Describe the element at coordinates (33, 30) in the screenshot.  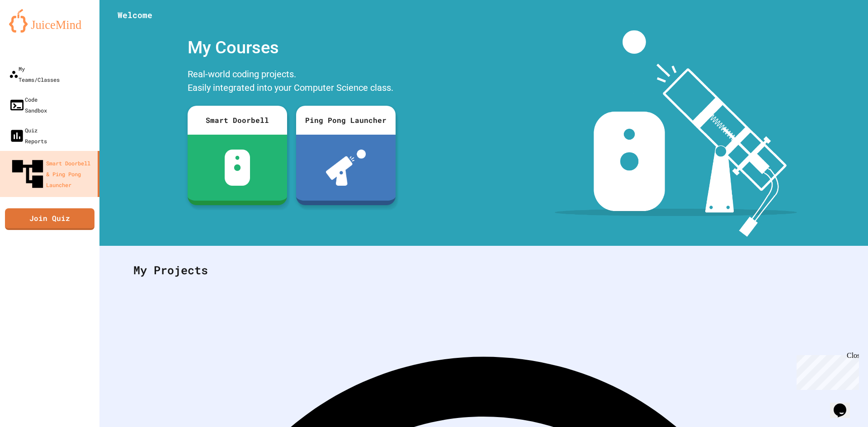
I see `div: Chat with us now!Close` at that location.